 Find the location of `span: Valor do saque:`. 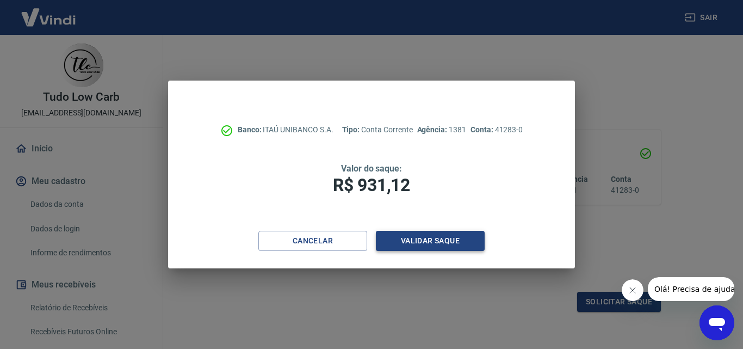

span: Valor do saque: is located at coordinates (372, 168).